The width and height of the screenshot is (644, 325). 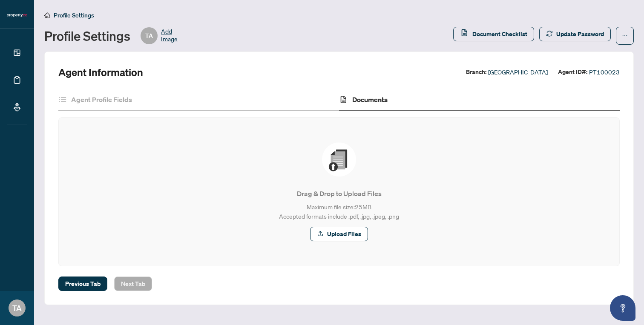 I want to click on h4: Documents, so click(x=370, y=100).